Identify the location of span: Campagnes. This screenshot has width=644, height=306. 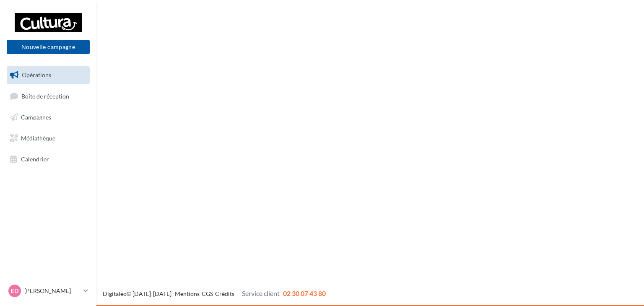
(36, 117).